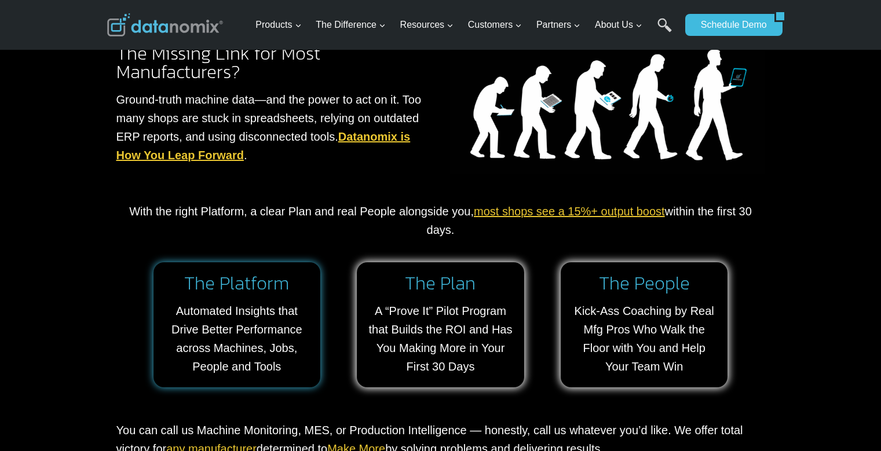 The width and height of the screenshot is (881, 451). What do you see at coordinates (287, 53) in the screenshot?
I see `span: Phone number` at bounding box center [287, 53].